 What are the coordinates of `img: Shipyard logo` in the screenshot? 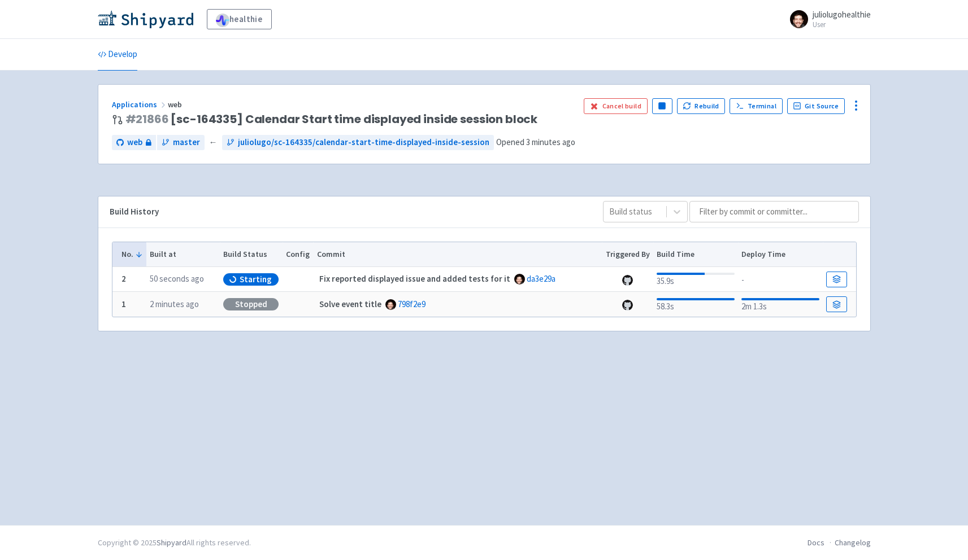 It's located at (145, 19).